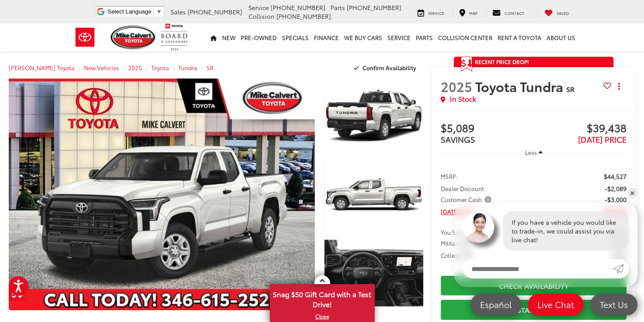 The height and width of the screenshot is (322, 644). I want to click on span: College, so click(456, 256).